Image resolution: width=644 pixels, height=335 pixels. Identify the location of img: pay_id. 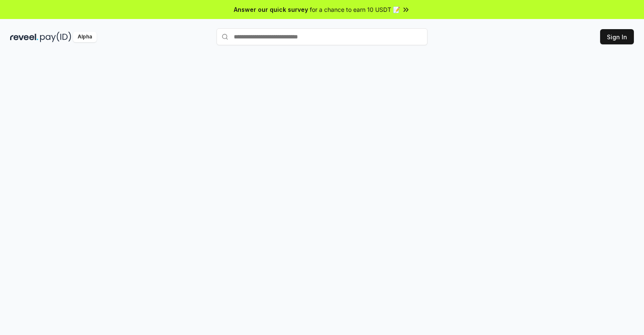
(56, 37).